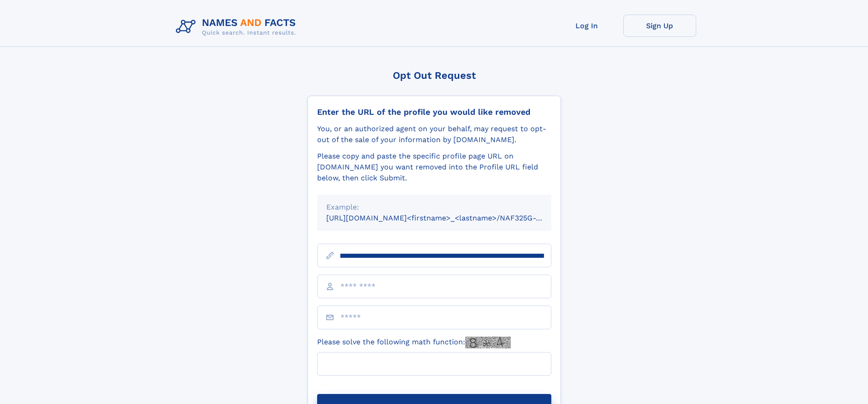 The image size is (868, 404). I want to click on div: Enter the URL of the profile you would like removed, so click(434, 112).